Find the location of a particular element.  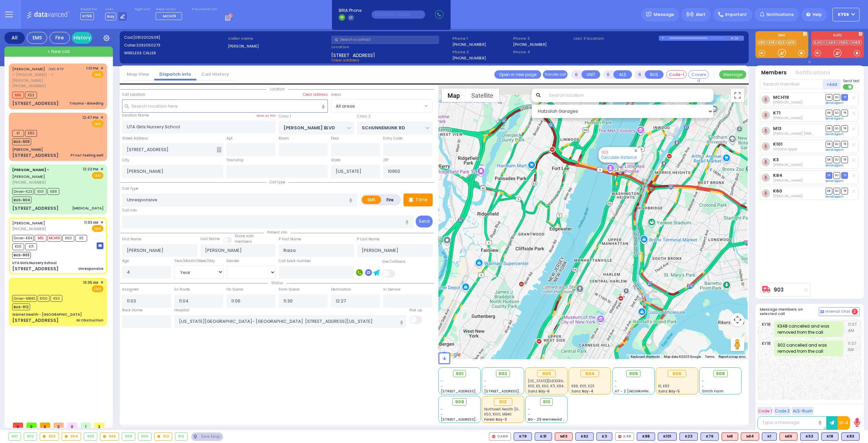

a: M16 is located at coordinates (791, 42).